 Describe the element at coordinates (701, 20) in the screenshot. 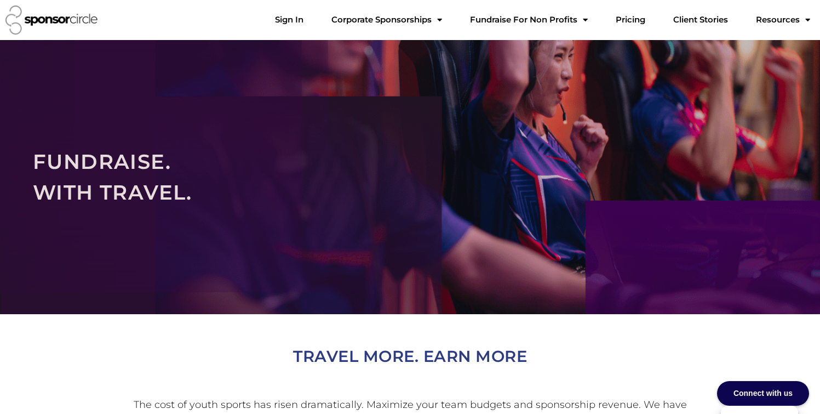

I see `a: Client Stories` at that location.